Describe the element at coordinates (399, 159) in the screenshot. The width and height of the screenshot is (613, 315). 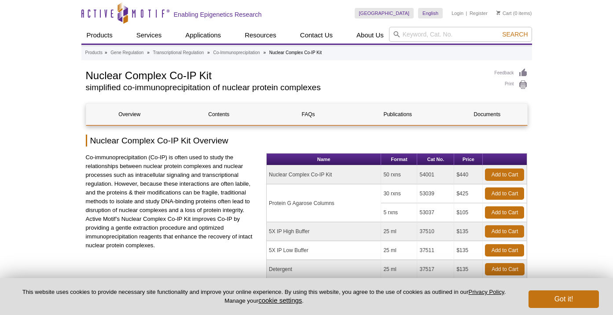
I see `th: Format` at that location.